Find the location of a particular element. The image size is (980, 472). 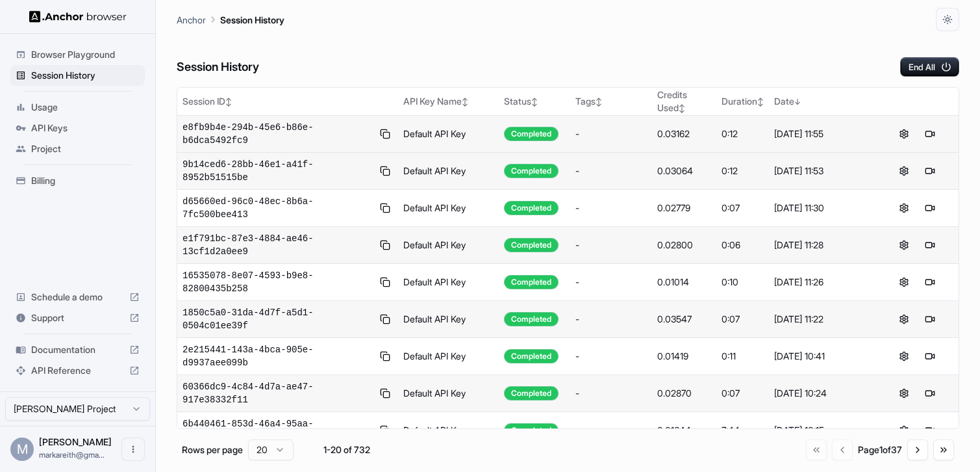

span: Project is located at coordinates (85, 149).